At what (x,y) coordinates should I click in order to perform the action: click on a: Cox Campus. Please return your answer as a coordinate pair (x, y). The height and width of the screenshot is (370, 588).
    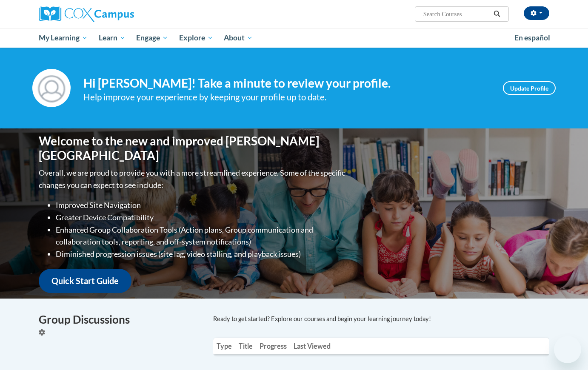
    Looking at the image, I should click on (120, 14).